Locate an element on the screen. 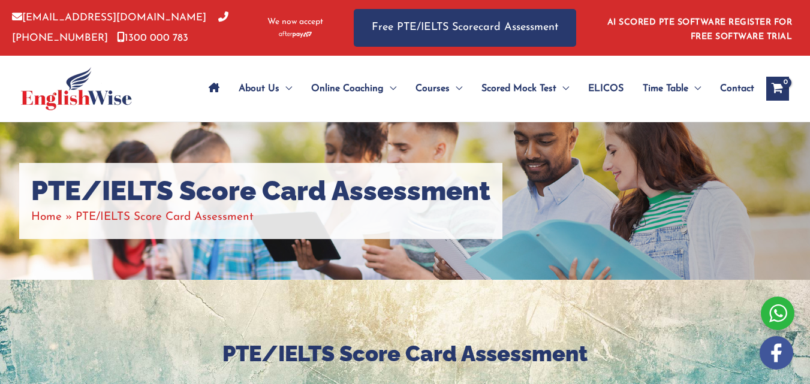 The height and width of the screenshot is (384, 810). nav: Breadcrumbs is located at coordinates (261, 217).